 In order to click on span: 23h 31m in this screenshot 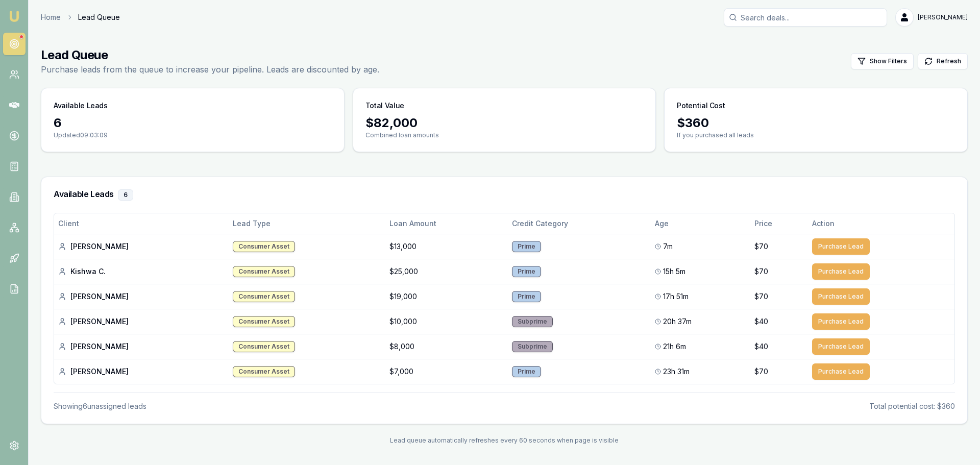, I will do `click(676, 372)`.